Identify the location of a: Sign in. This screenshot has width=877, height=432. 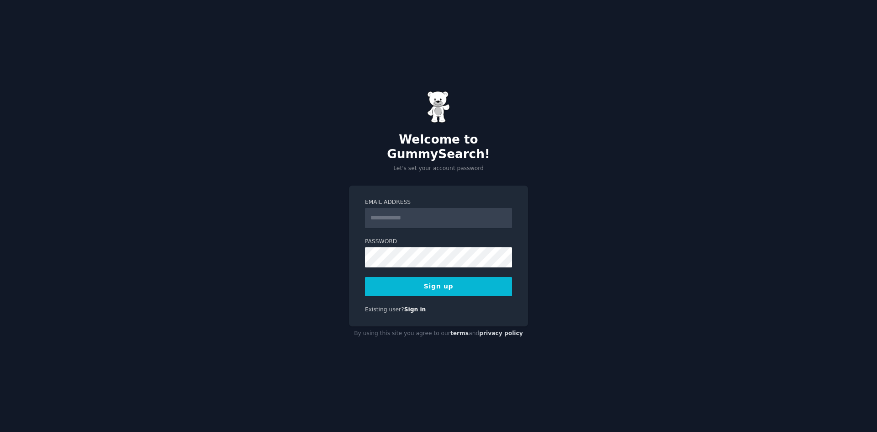
(415, 309).